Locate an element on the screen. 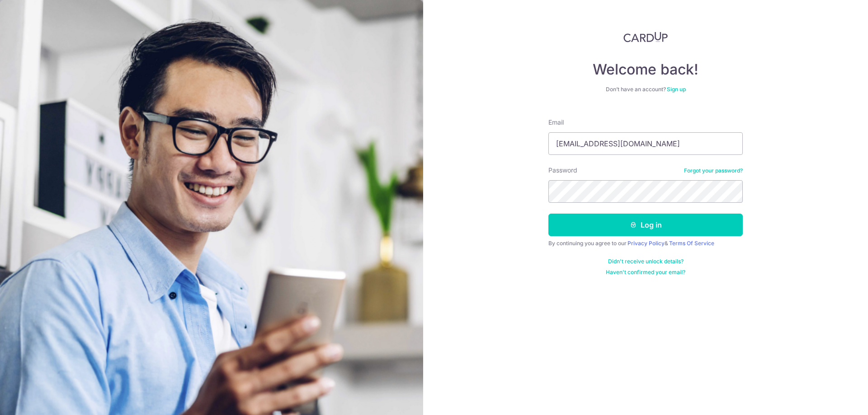 This screenshot has width=868, height=415. label: Password is located at coordinates (563, 170).